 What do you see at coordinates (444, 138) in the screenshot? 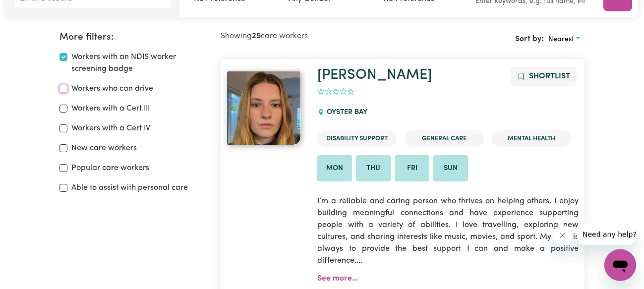
I see `li: General Care` at bounding box center [444, 138].